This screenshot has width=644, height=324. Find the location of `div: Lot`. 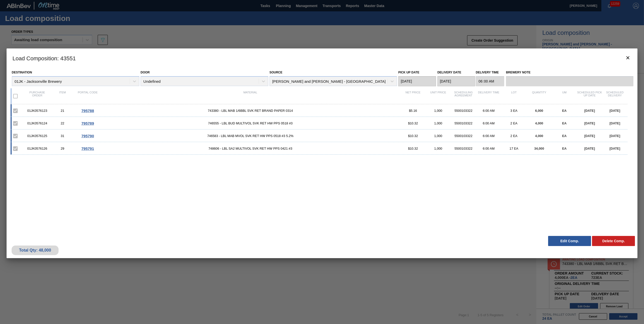

div: Lot is located at coordinates (514, 96).